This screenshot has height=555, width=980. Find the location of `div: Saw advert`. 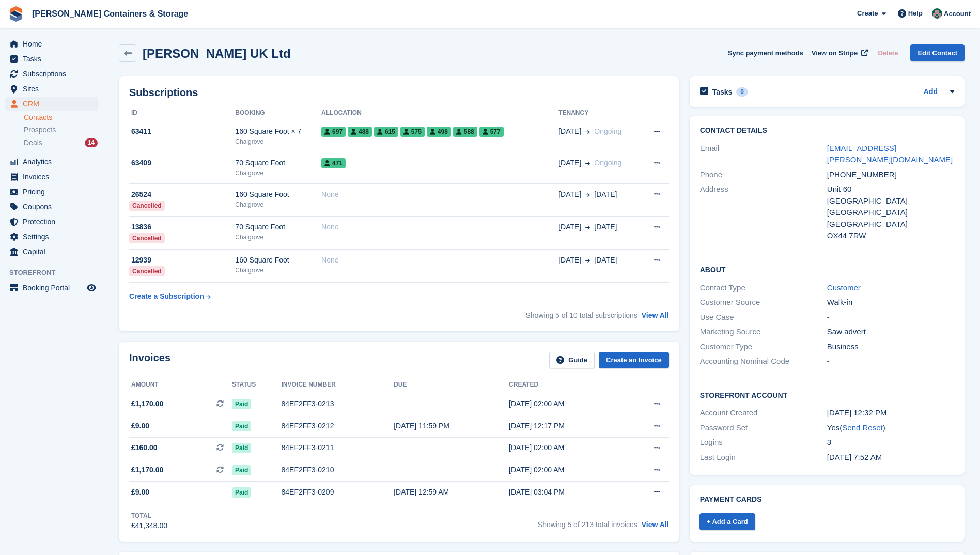

div: Saw advert is located at coordinates (891, 332).